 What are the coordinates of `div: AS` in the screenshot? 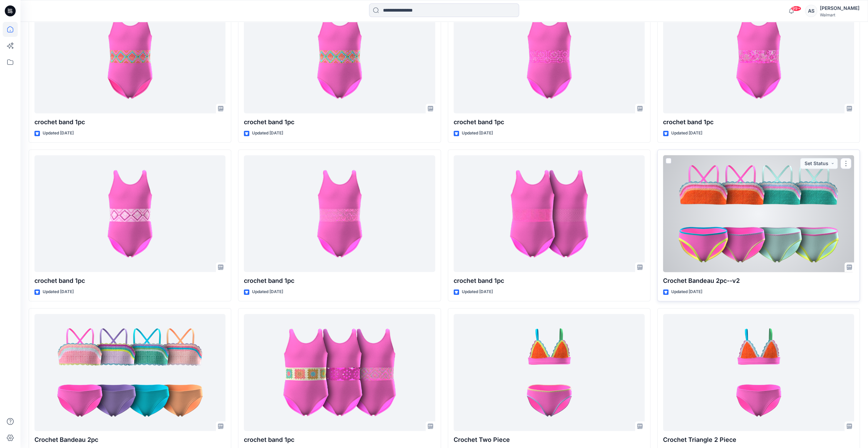 It's located at (811, 11).